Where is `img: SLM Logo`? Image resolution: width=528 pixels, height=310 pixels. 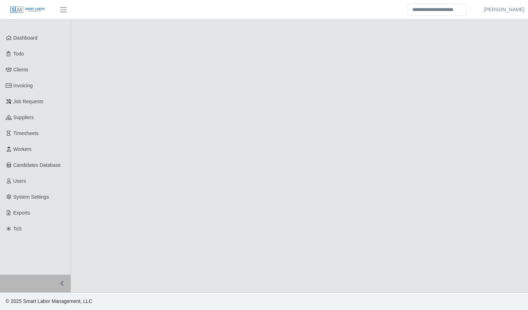
img: SLM Logo is located at coordinates (28, 10).